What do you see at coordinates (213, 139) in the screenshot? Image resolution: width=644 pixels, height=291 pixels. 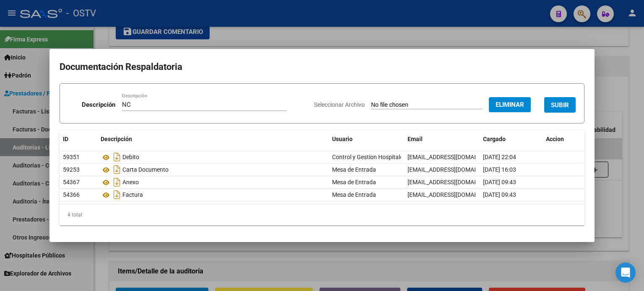 I see `datatable-header-cell: Descripción` at bounding box center [213, 139].